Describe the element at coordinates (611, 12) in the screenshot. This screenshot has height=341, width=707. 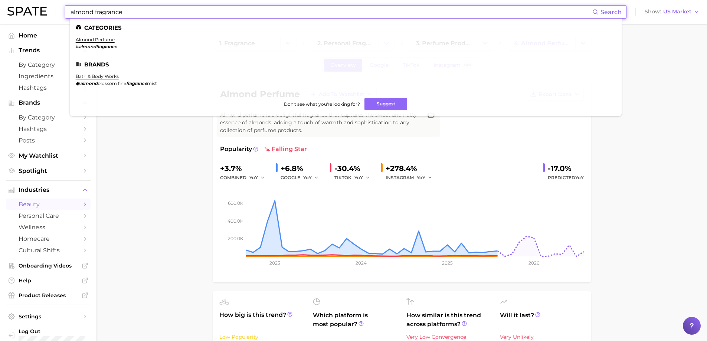
I see `span: Search` at that location.